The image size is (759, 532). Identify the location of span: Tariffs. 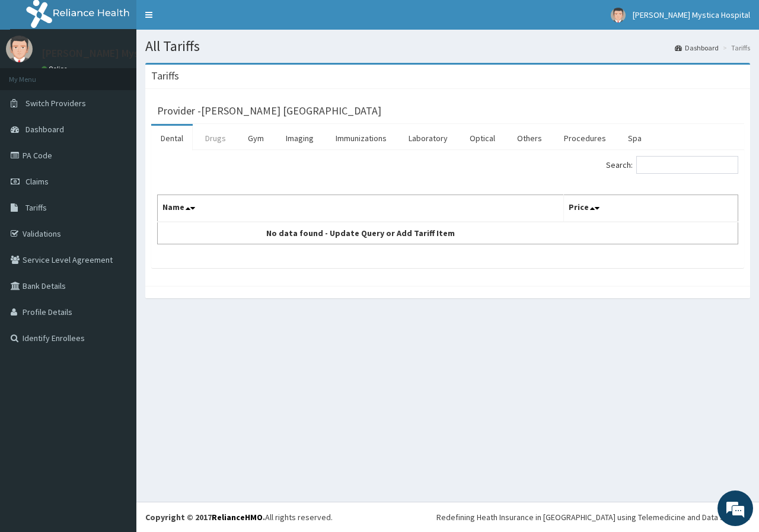
(36, 207).